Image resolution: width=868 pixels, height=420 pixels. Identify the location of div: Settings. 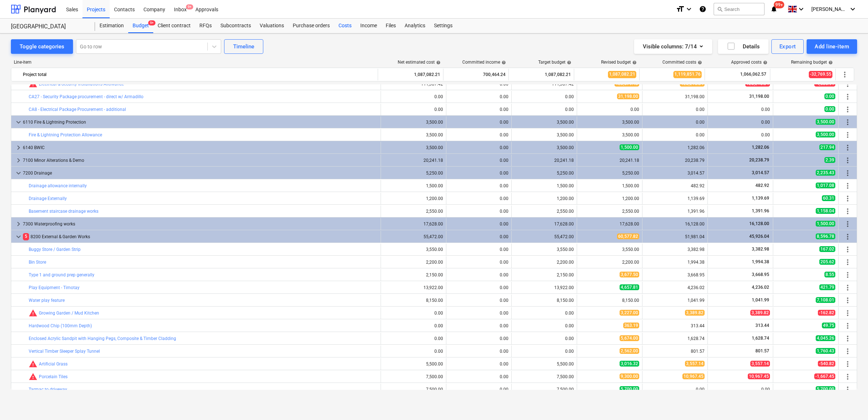
(443, 26).